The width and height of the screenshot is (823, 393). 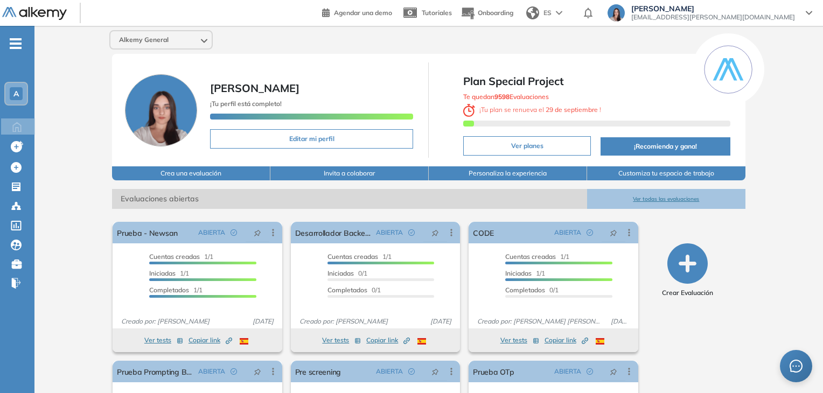 What do you see at coordinates (469, 110) in the screenshot?
I see `img: clock-svg` at bounding box center [469, 110].